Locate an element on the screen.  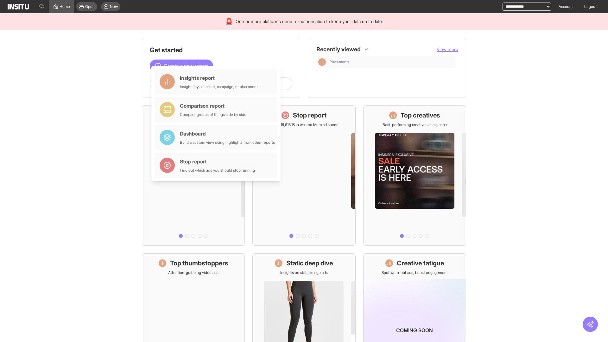
h1: Static deep dive is located at coordinates (309, 263).